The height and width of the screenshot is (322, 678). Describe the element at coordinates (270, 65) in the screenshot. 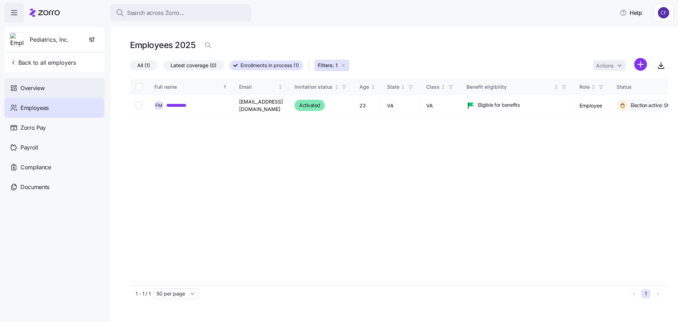

I see `span: Enrollments in process (1)` at that location.